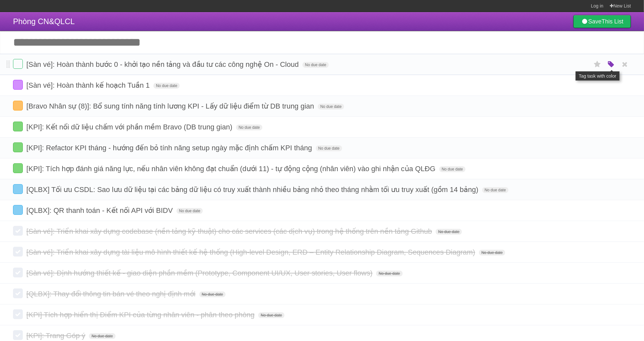 This screenshot has height=341, width=644. I want to click on span: [Sàn vé]: Hoàn thành kế hoạch Tuần 1, so click(89, 85).